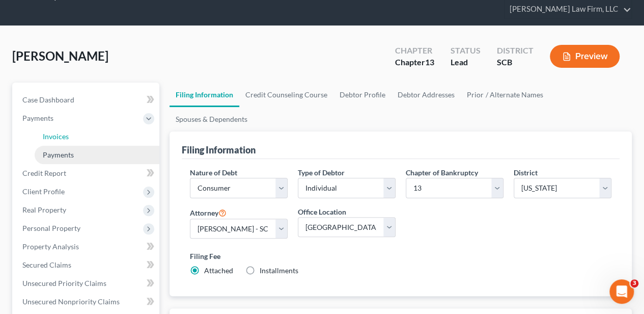 The height and width of the screenshot is (314, 644). I want to click on a: Debtor Addresses, so click(426, 95).